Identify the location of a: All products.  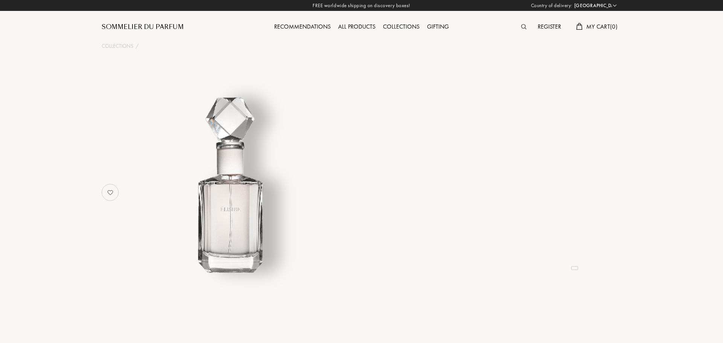
(357, 26).